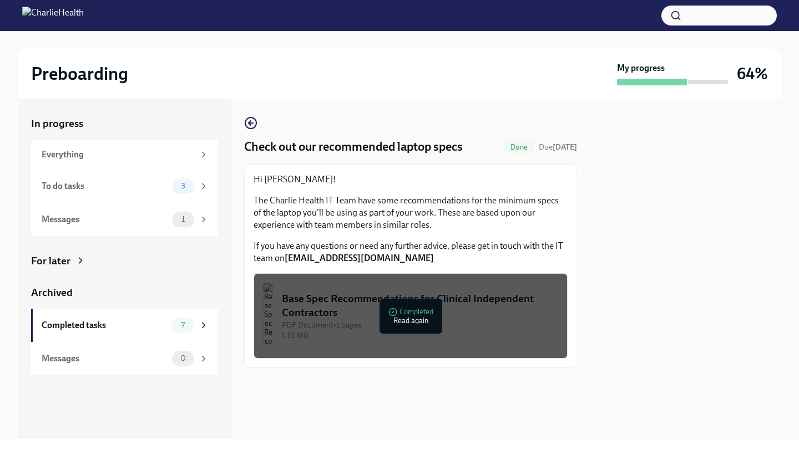 This screenshot has height=450, width=799. What do you see at coordinates (118, 155) in the screenshot?
I see `div: Everything` at bounding box center [118, 155].